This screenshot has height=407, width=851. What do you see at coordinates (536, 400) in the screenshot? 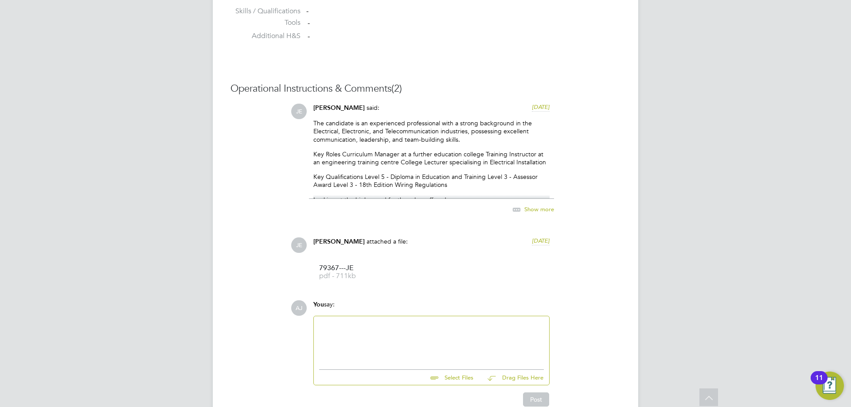
I see `button: Post` at bounding box center [536, 400].